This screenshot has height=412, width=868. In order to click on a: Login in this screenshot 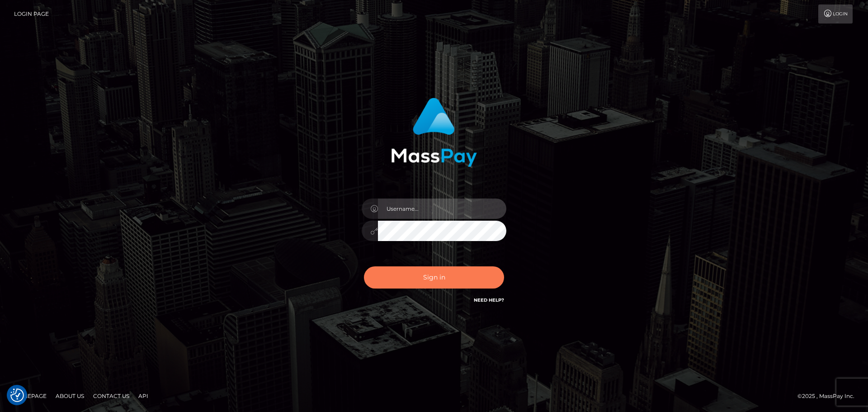, I will do `click(836, 14)`.